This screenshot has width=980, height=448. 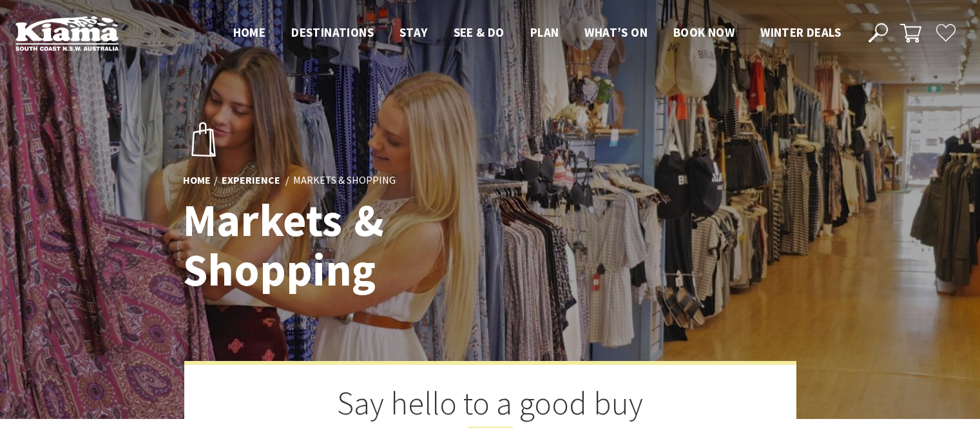 What do you see at coordinates (479, 32) in the screenshot?
I see `span: See & Do` at bounding box center [479, 32].